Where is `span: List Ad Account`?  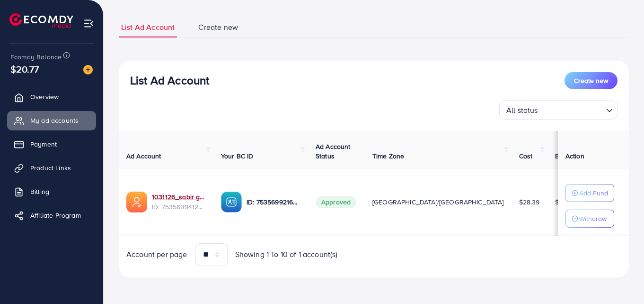 span: List Ad Account is located at coordinates (148, 27).